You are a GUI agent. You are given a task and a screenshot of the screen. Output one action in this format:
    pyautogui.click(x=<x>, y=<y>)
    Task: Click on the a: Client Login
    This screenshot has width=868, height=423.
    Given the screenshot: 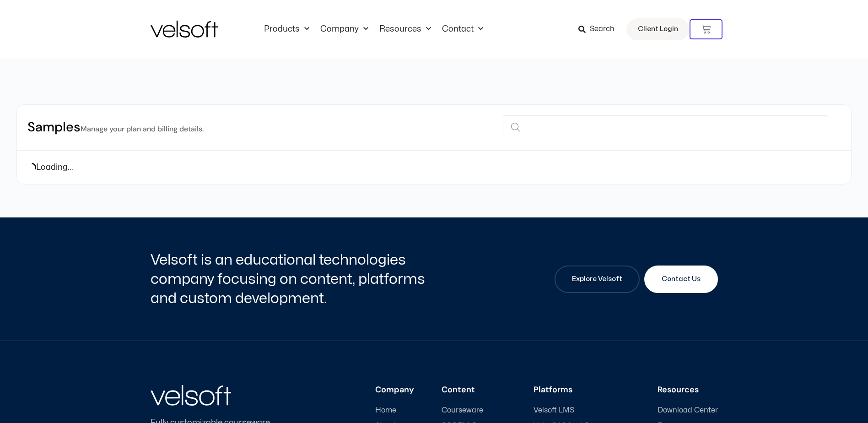 What is the action you would take?
    pyautogui.click(x=658, y=29)
    